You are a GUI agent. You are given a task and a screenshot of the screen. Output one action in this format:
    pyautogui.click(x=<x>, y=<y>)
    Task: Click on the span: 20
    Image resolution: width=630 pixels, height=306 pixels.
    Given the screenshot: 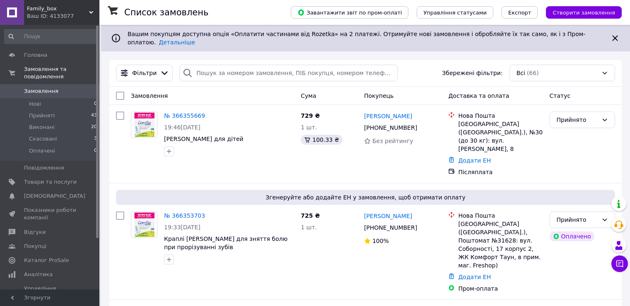 What is the action you would take?
    pyautogui.click(x=94, y=127)
    